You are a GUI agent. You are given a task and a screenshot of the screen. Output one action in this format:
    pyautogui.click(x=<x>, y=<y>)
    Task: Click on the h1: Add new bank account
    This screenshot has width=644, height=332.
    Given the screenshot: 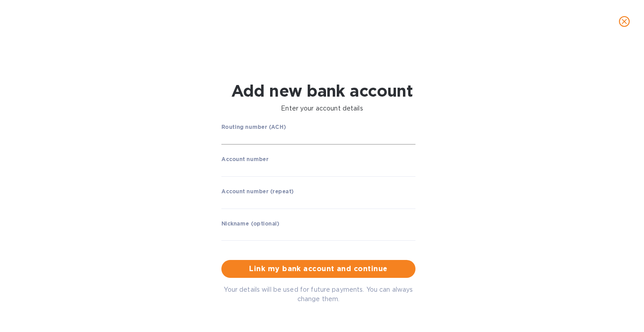 What is the action you would take?
    pyautogui.click(x=322, y=91)
    